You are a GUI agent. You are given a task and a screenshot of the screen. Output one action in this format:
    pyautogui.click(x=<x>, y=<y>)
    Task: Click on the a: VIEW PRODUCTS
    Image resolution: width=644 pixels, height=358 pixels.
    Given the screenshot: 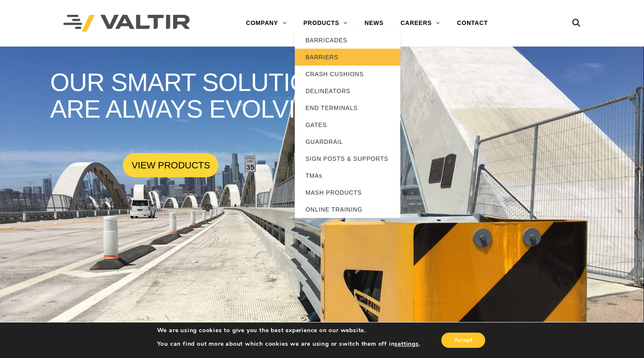 What is the action you would take?
    pyautogui.click(x=170, y=165)
    